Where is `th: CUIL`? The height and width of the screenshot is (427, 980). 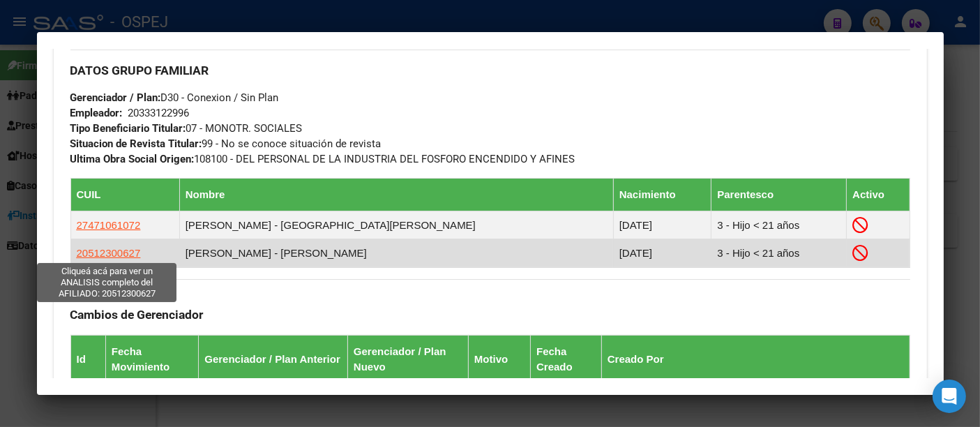 th: CUIL is located at coordinates (125, 194).